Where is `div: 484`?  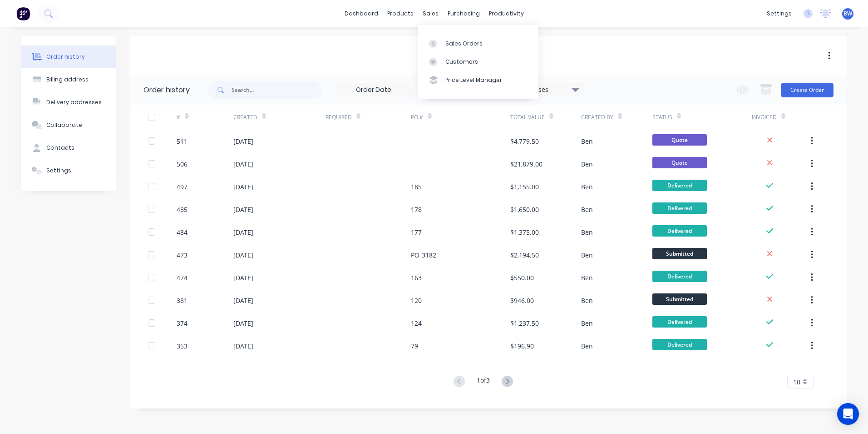
div: 484 is located at coordinates (182, 232).